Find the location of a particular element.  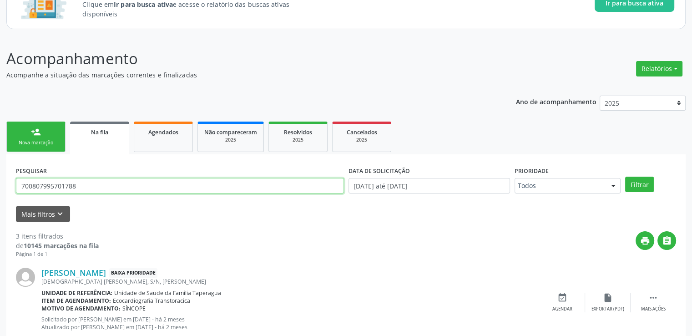

label: PESQUISAR is located at coordinates (31, 171).